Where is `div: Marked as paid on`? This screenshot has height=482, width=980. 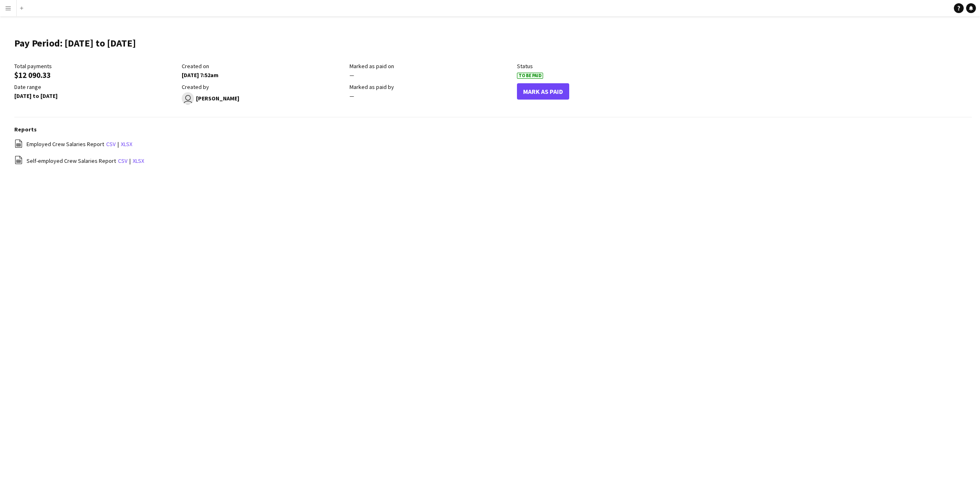 div: Marked as paid on is located at coordinates (431, 66).